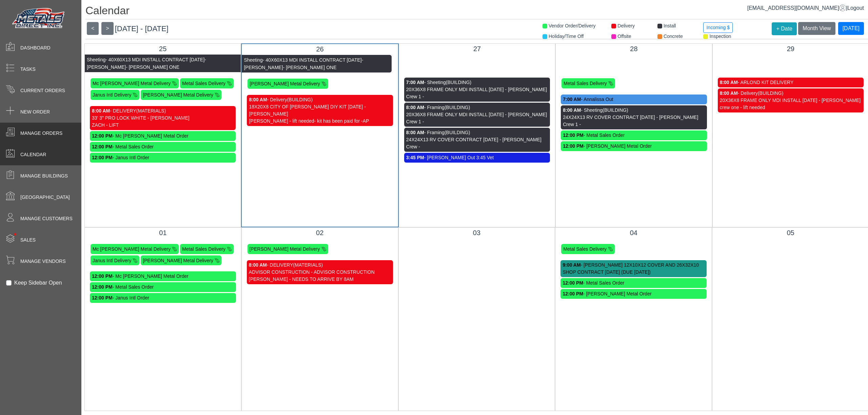  I want to click on div: 25, so click(163, 49).